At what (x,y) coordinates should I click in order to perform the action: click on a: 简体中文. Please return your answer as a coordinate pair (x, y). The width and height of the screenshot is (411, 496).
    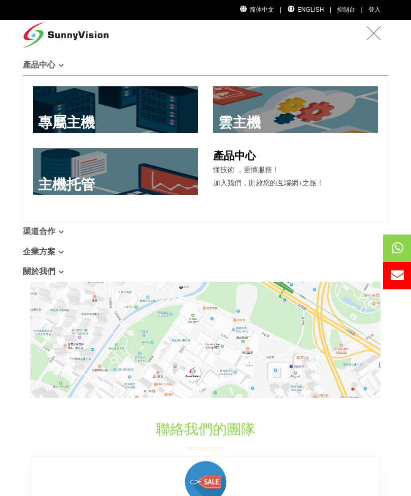
    Looking at the image, I should click on (256, 10).